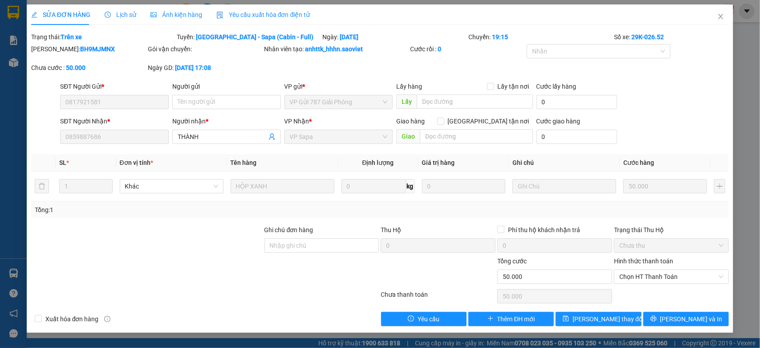 This screenshot has height=348, width=760. What do you see at coordinates (648, 37) in the screenshot?
I see `b: 29K-026.52` at bounding box center [648, 37].